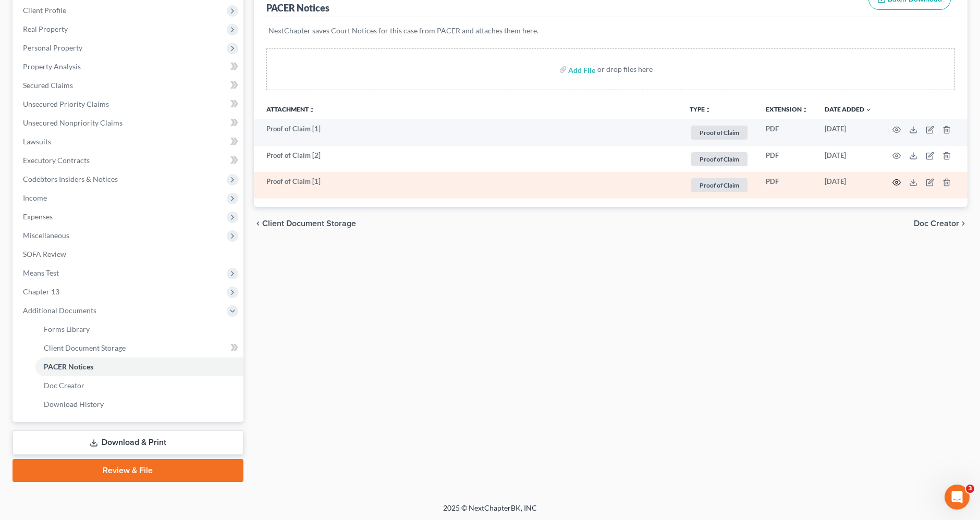 This screenshot has height=520, width=980. What do you see at coordinates (46, 28) in the screenshot?
I see `span: Real Property` at bounding box center [46, 28].